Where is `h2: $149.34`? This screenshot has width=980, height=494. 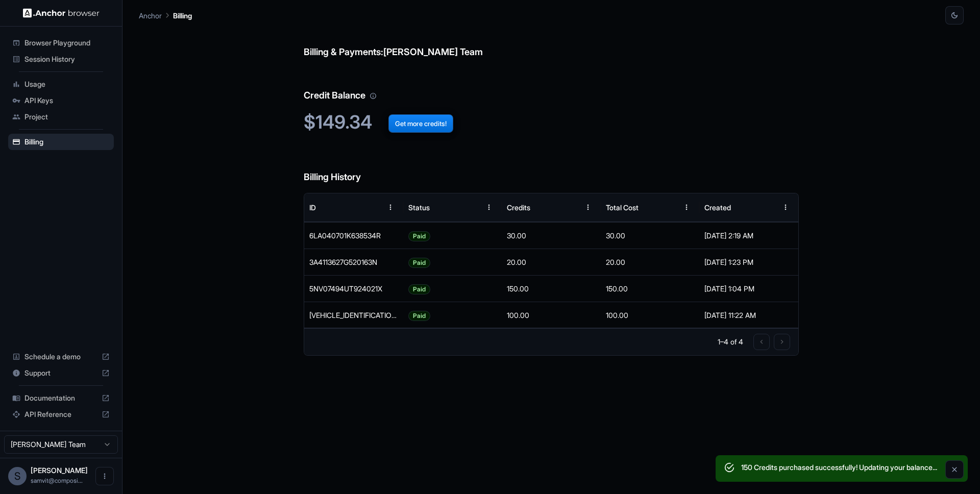 h2: $149.34 is located at coordinates (551, 122).